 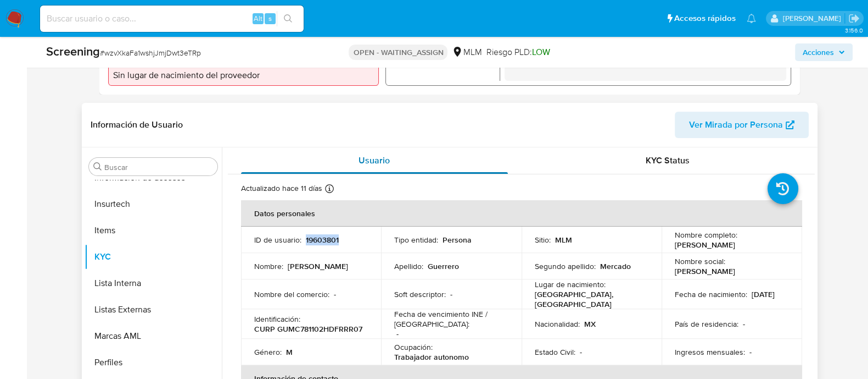 What do you see at coordinates (374, 160) in the screenshot?
I see `span: Usuario` at bounding box center [374, 160].